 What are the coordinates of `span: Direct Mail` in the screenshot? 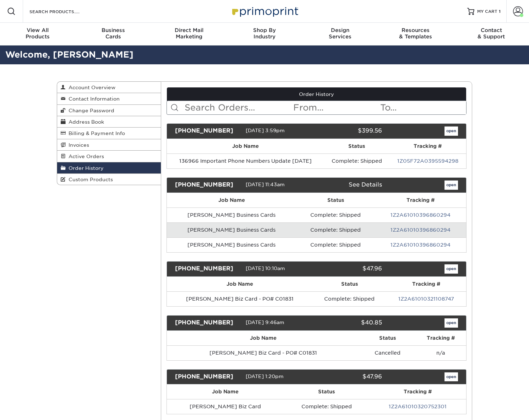 It's located at (189, 30).